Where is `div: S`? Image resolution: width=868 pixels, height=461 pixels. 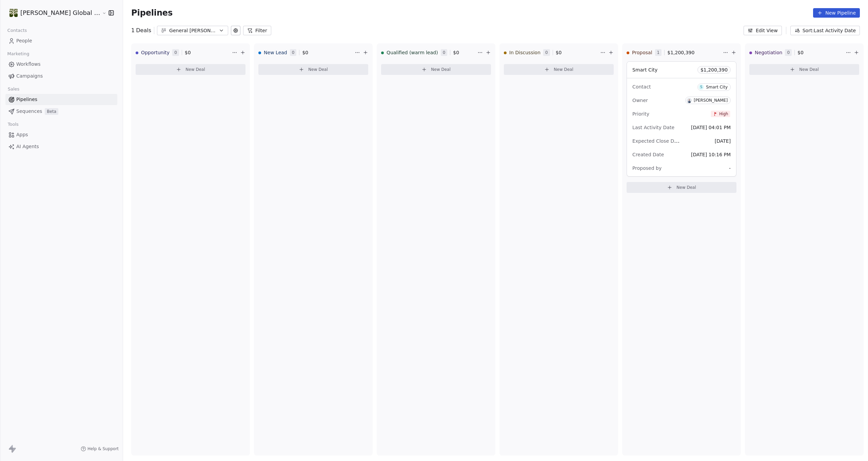 div: S is located at coordinates (701, 87).